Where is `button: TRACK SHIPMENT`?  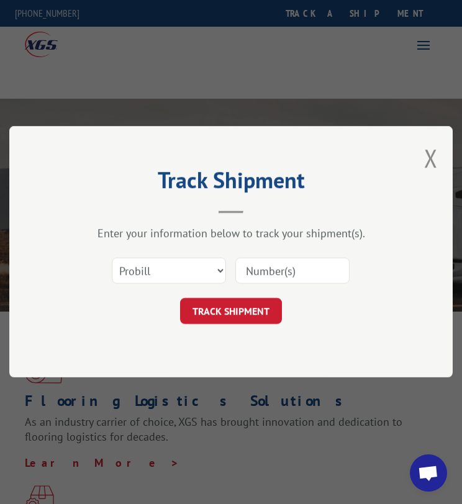 button: TRACK SHIPMENT is located at coordinates (231, 312).